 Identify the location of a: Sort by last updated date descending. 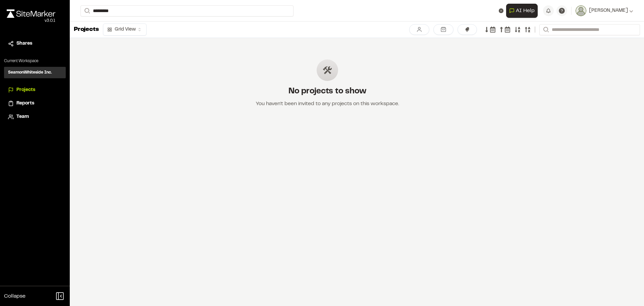
(490, 29).